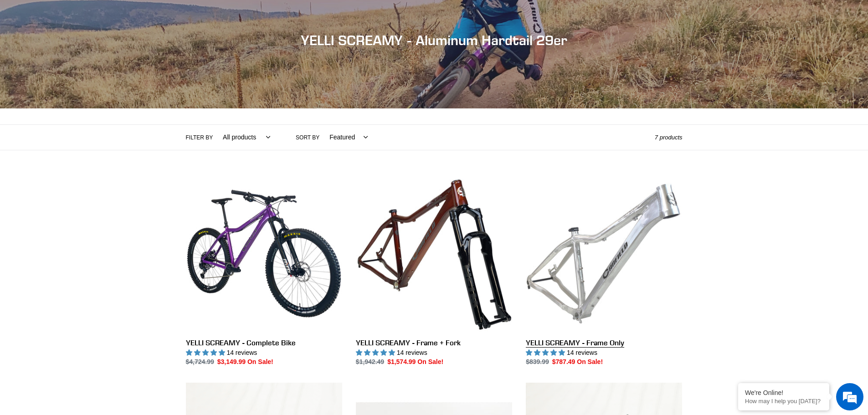 The width and height of the screenshot is (868, 415). I want to click on label: Sort by, so click(307, 138).